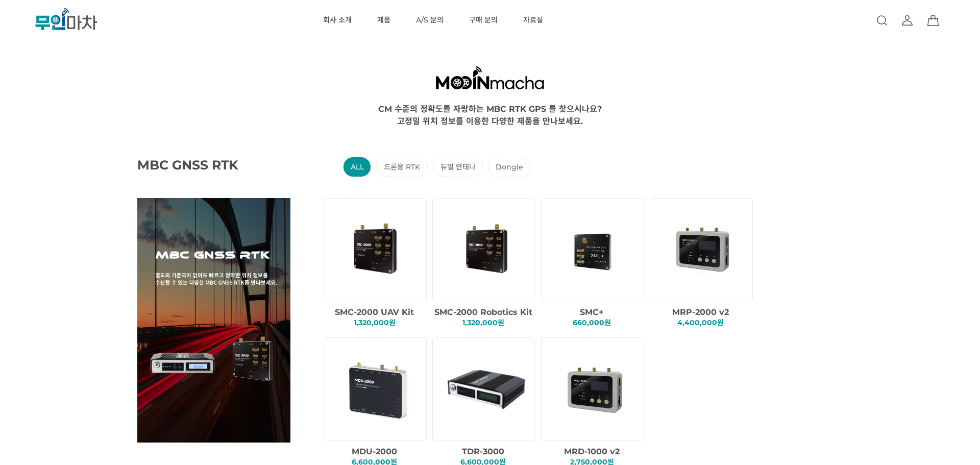  What do you see at coordinates (358, 167) in the screenshot?
I see `li: ALL` at bounding box center [358, 167].